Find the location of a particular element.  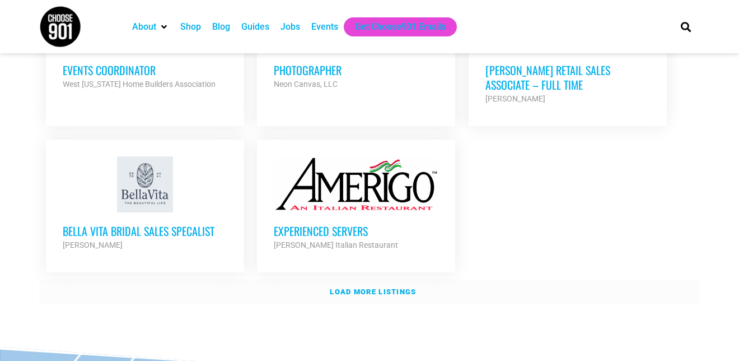

a: Guides is located at coordinates (255, 27).